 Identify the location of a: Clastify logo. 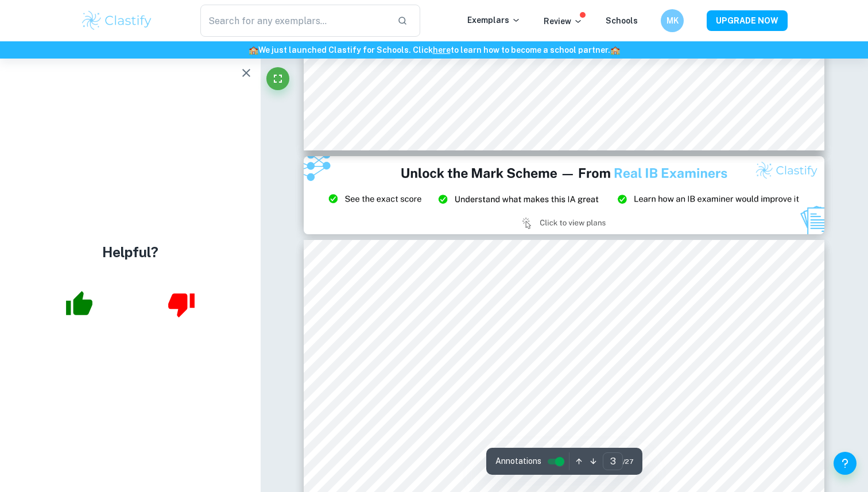
(117, 21).